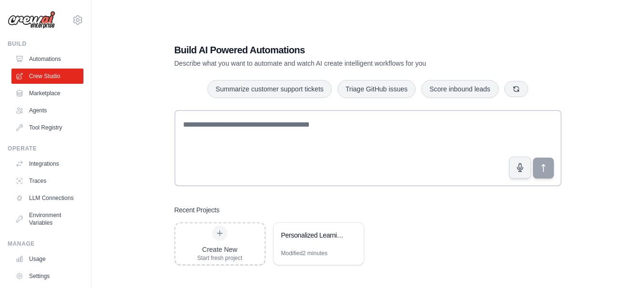 The width and height of the screenshot is (644, 289). What do you see at coordinates (197, 210) in the screenshot?
I see `h3: Recent Projects` at bounding box center [197, 210].